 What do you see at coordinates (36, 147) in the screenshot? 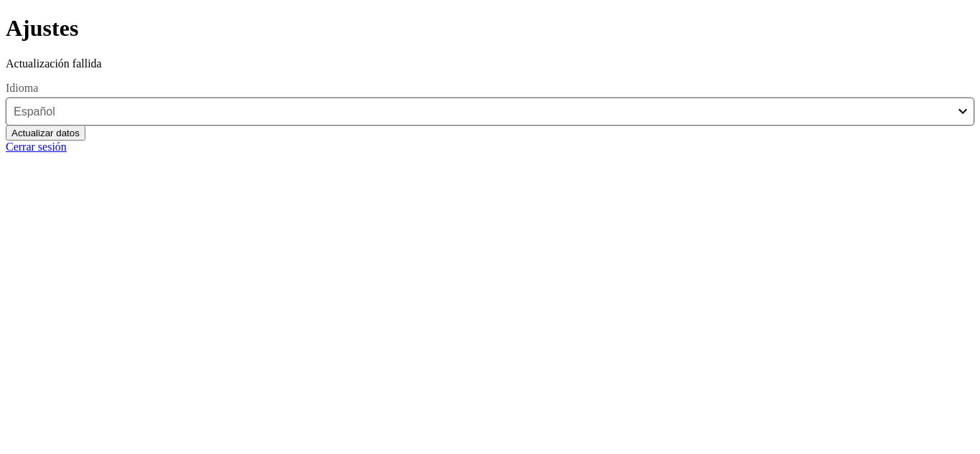
I see `a: Cerrar sesión` at bounding box center [36, 147].